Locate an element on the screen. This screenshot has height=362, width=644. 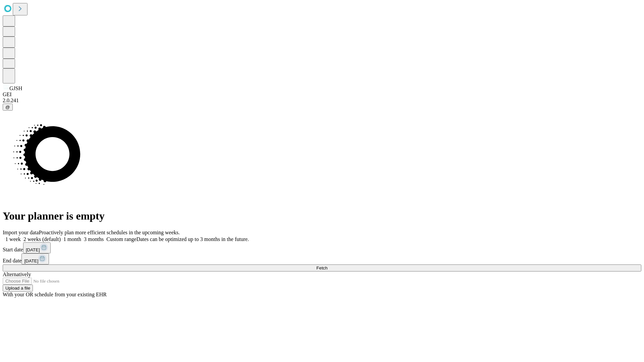
div: Start date is located at coordinates (322, 248).